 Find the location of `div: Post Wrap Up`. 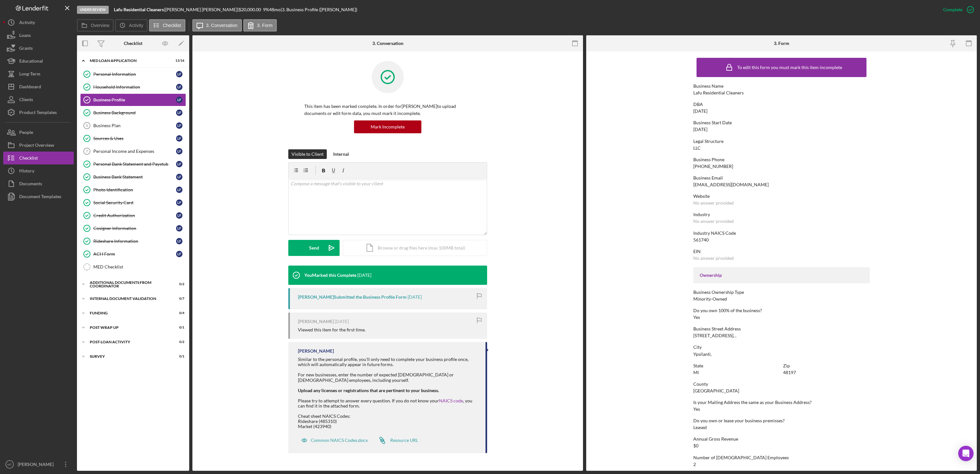

div: Post Wrap Up is located at coordinates (129, 328).